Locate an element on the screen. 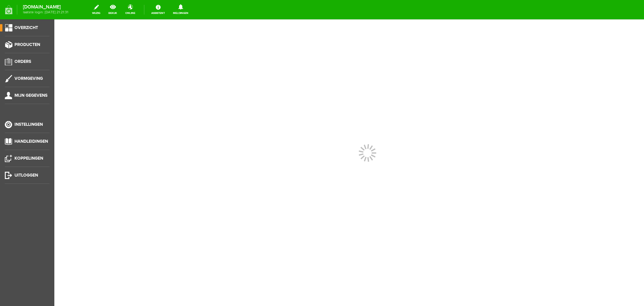 This screenshot has width=644, height=306. span: Uitloggen is located at coordinates (26, 175).